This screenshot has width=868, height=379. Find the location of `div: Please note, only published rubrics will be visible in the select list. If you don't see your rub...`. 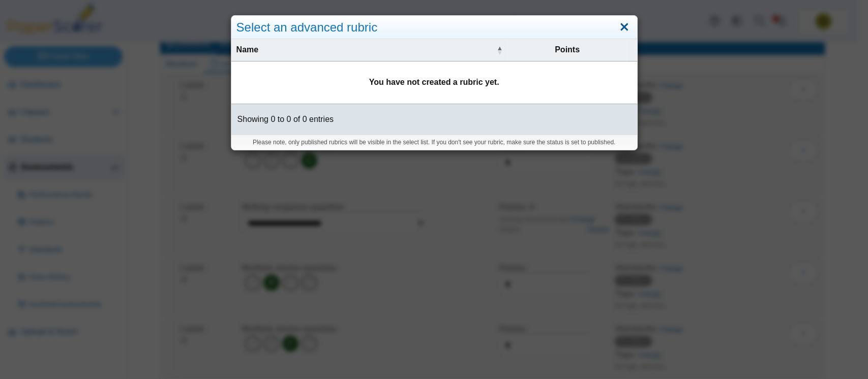

div: Please note, only published rubrics will be visible in the select list. If you don't see your rub... is located at coordinates (434, 143).